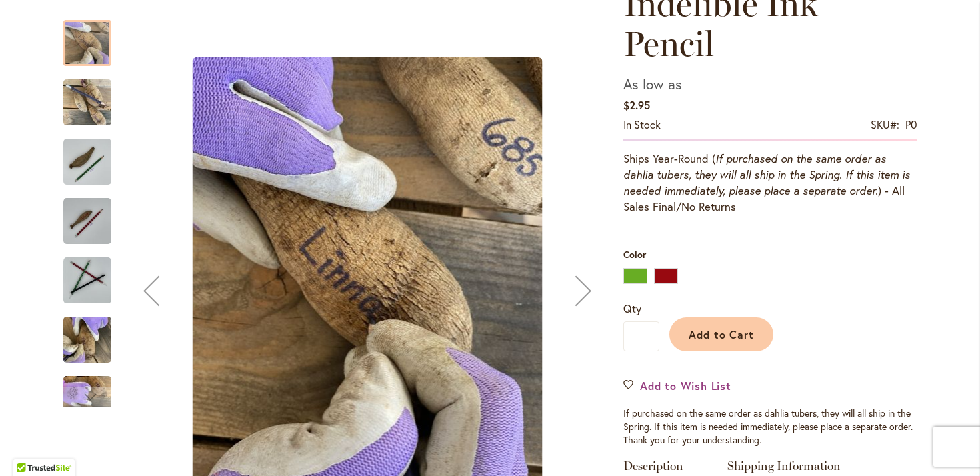 The height and width of the screenshot is (476, 980). What do you see at coordinates (87, 162) in the screenshot?
I see `img: GREEN` at bounding box center [87, 162].